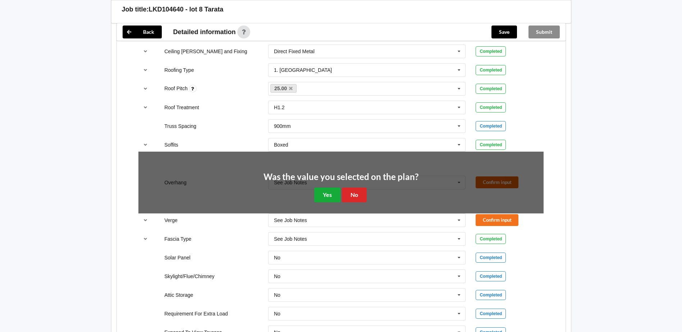 Image resolution: width=682 pixels, height=332 pixels. What do you see at coordinates (327, 195) in the screenshot?
I see `button: Yes` at bounding box center [327, 195].